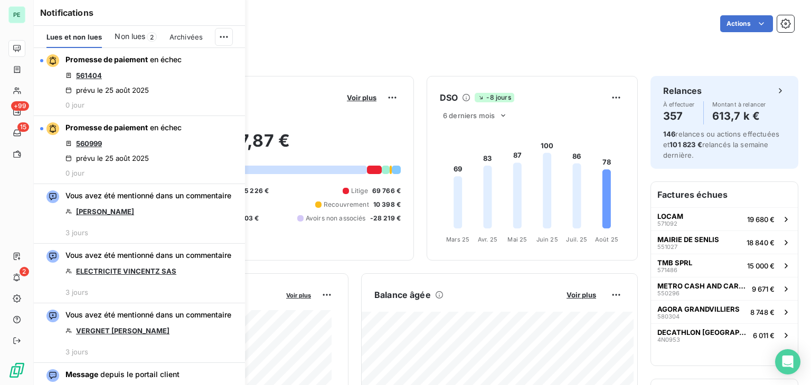 This screenshot has height=385, width=811. I want to click on button: AGORA GRANDVILLIERS5803048 748 €, so click(724, 312).